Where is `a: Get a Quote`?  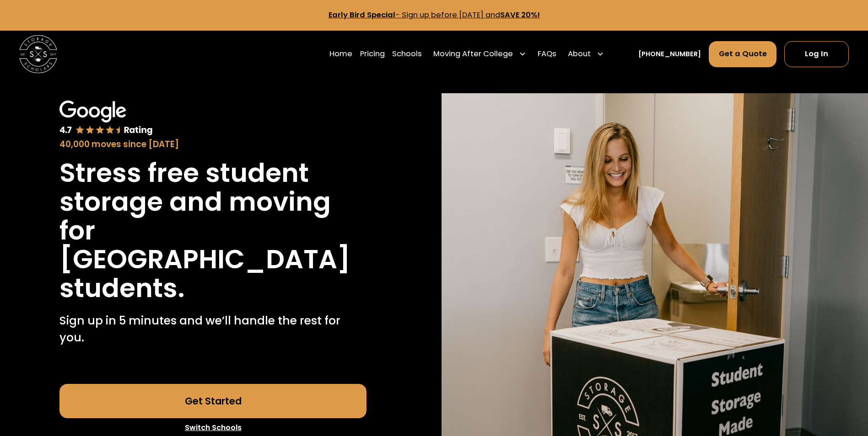 a: Get a Quote is located at coordinates (743, 54).